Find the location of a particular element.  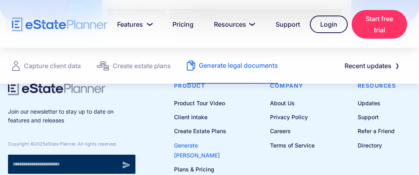

a: Privacy Policy is located at coordinates (292, 117).